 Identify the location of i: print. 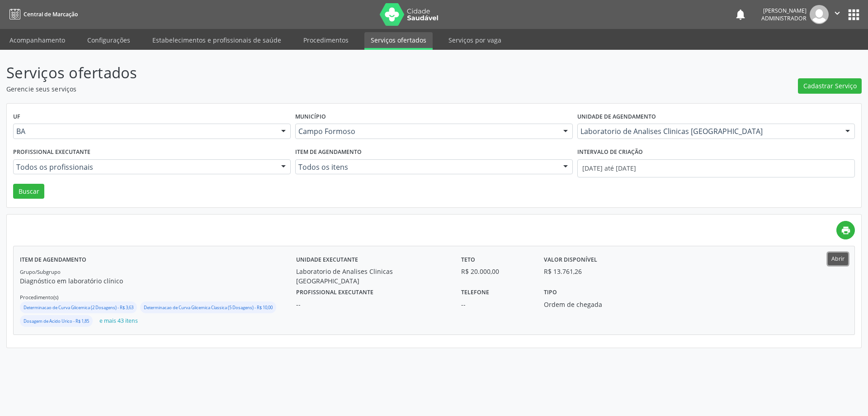
(846, 230).